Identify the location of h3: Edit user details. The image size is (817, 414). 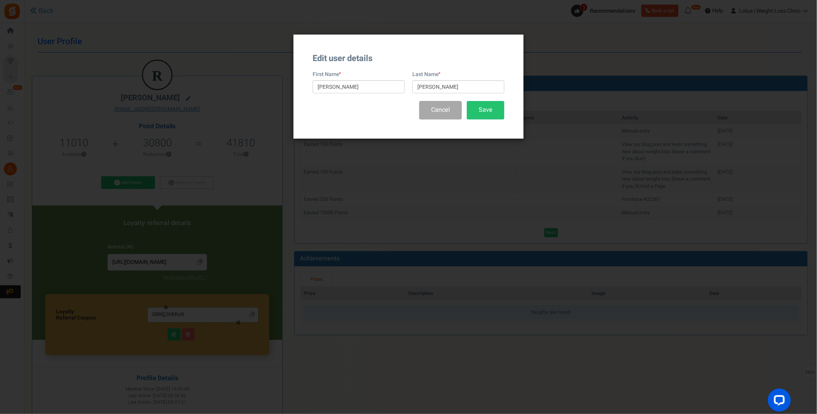
(409, 58).